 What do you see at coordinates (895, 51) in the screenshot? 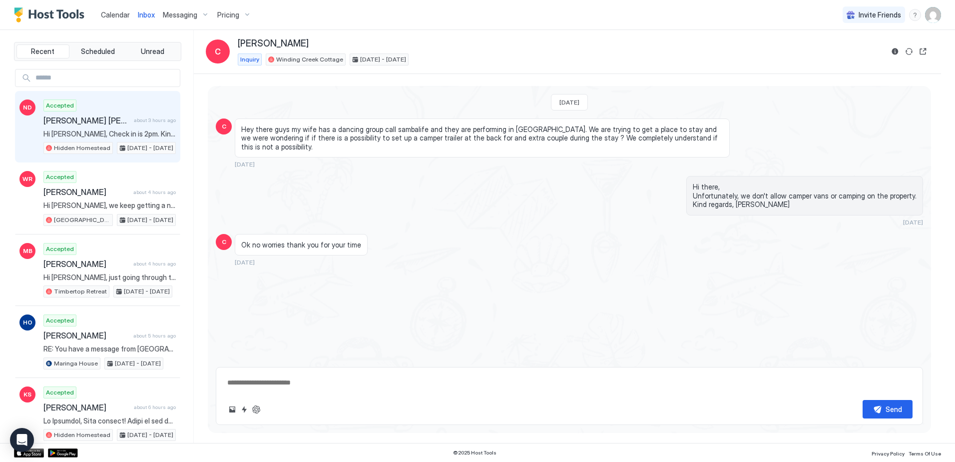
I see `button: Reservation information` at bounding box center [895, 51].